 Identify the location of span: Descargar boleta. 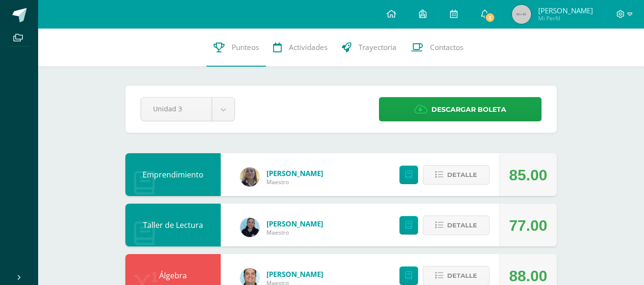
(469, 110).